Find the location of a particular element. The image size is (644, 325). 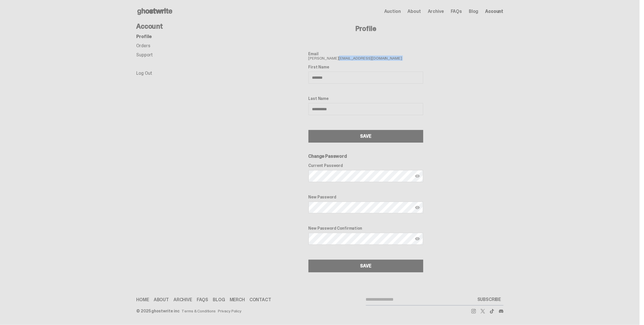

span: About is located at coordinates (414, 11).